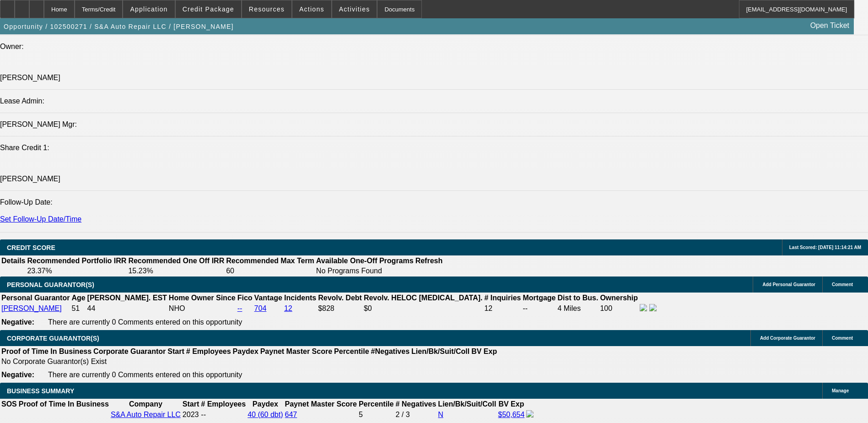  Describe the element at coordinates (146, 414) in the screenshot. I see `a: S&A Auto Repair LLC` at that location.